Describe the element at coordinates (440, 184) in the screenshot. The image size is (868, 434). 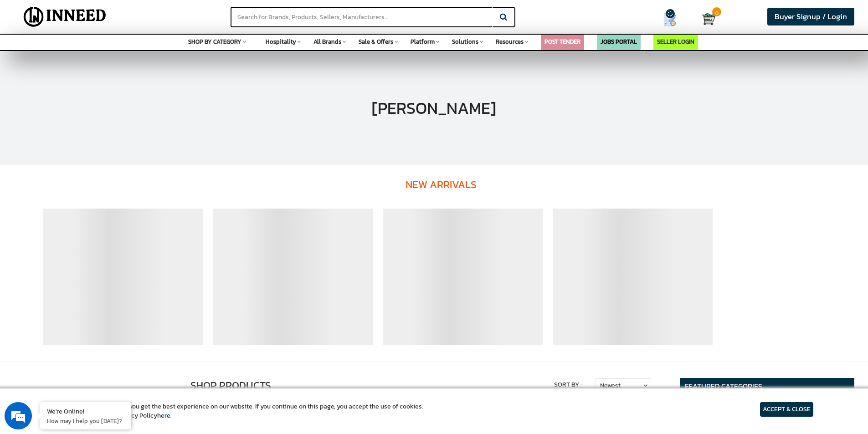
I see `h4: New Arrivals` at that location.